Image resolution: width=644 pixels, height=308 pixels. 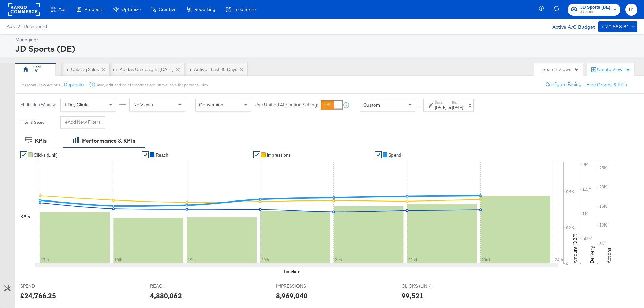 I want to click on div: £24,766.25, so click(x=38, y=295).